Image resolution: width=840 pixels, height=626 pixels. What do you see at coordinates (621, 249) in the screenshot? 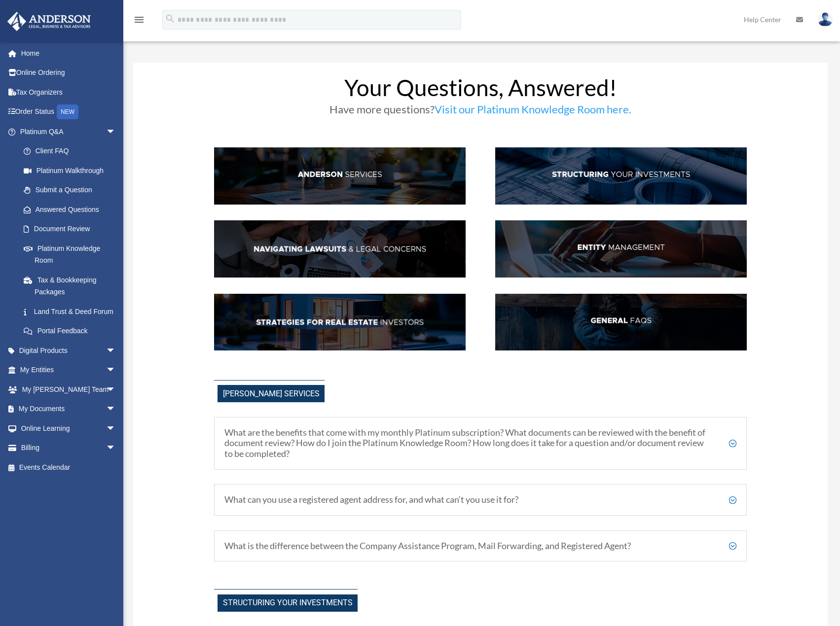
I see `img: EntManag_hdr` at bounding box center [621, 249].